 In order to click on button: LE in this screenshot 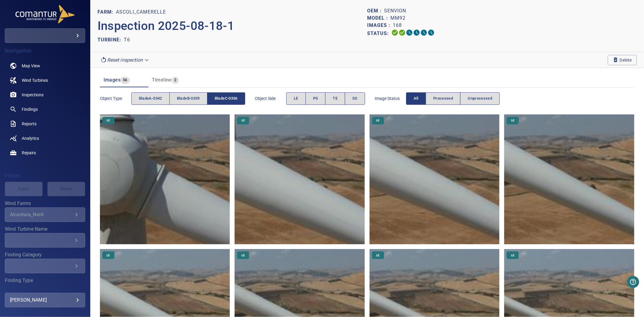, I will do `click(296, 98)`.